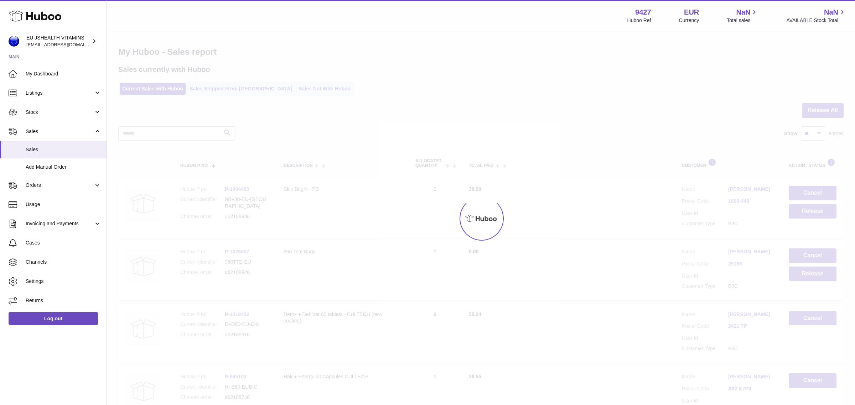  What do you see at coordinates (691, 12) in the screenshot?
I see `strong: EUR` at bounding box center [691, 12].